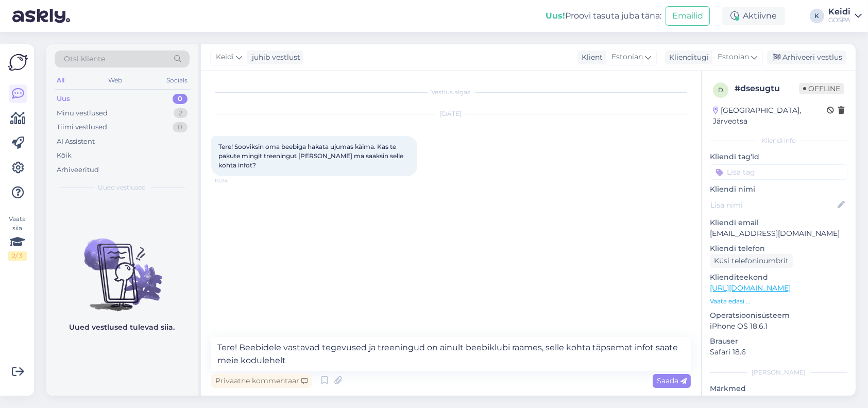 The width and height of the screenshot is (868, 408). What do you see at coordinates (807, 57) in the screenshot?
I see `div: Arhiveeri vestlus` at bounding box center [807, 57].